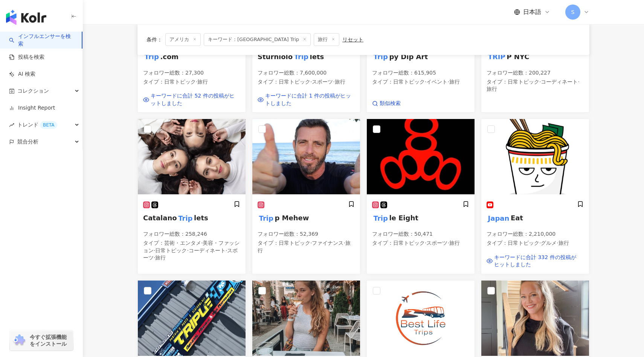  What do you see at coordinates (19, 340) in the screenshot?
I see `img: chrome extension` at bounding box center [19, 340].